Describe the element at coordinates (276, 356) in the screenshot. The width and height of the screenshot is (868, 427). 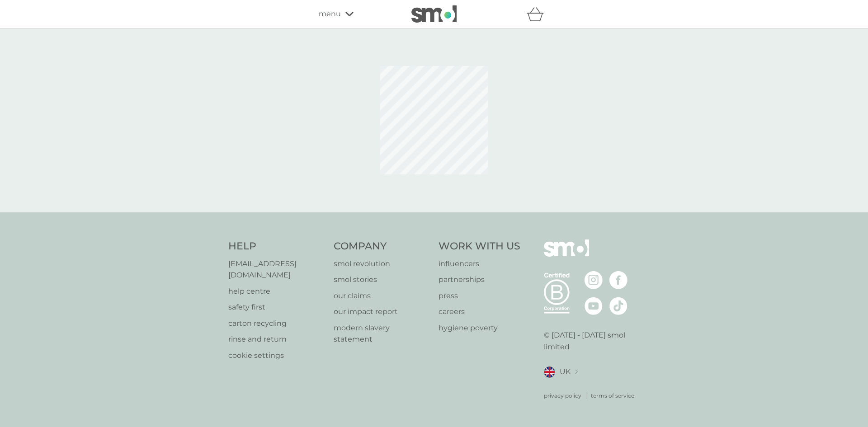
I see `a: cookie settings` at that location.